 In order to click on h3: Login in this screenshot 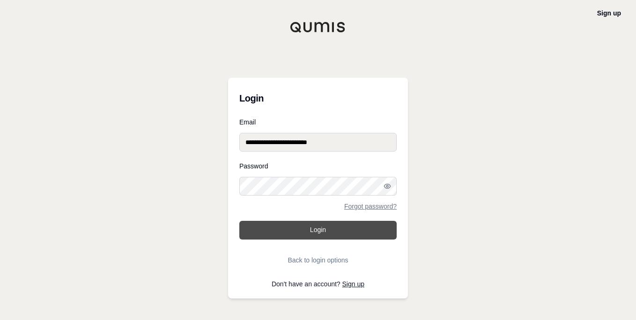, I will do `click(318, 98)`.